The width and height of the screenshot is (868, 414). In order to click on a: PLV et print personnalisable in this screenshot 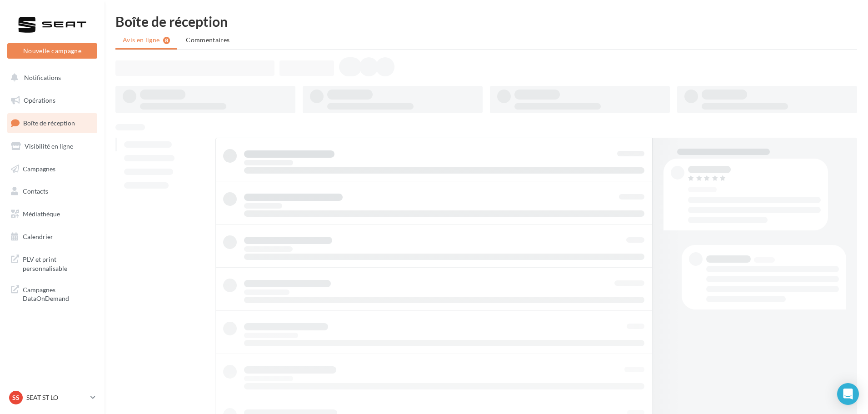, I will do `click(52, 263)`.